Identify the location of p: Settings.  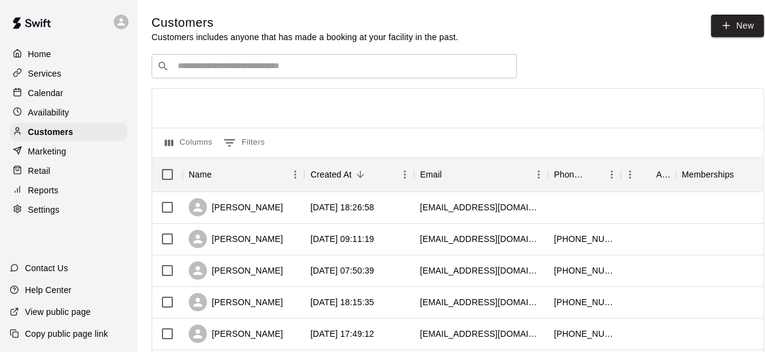
(44, 210).